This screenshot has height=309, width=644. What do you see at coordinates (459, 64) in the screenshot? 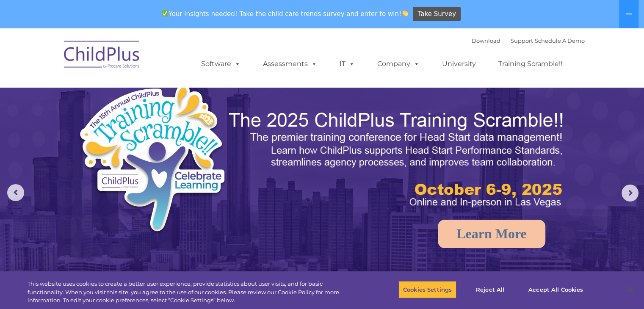
I see `a: University` at bounding box center [459, 64].